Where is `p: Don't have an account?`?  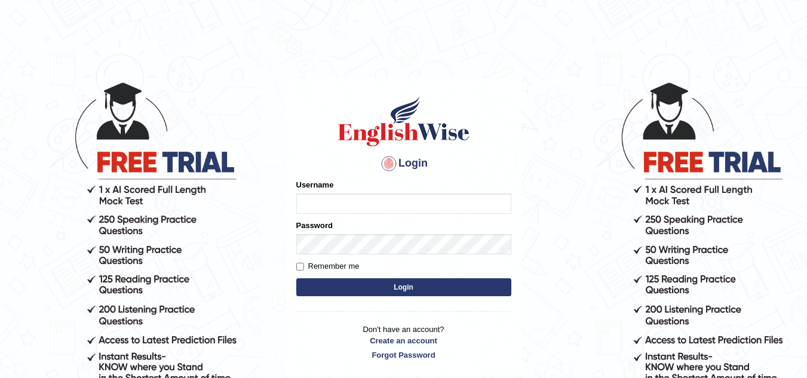 p: Don't have an account? is located at coordinates (404, 342).